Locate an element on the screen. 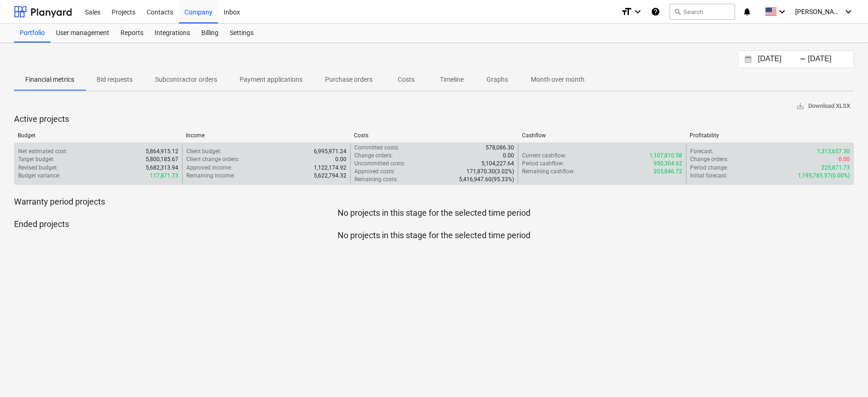 This screenshot has height=397, width=868. p: 1,122,174.92 is located at coordinates (330, 168).